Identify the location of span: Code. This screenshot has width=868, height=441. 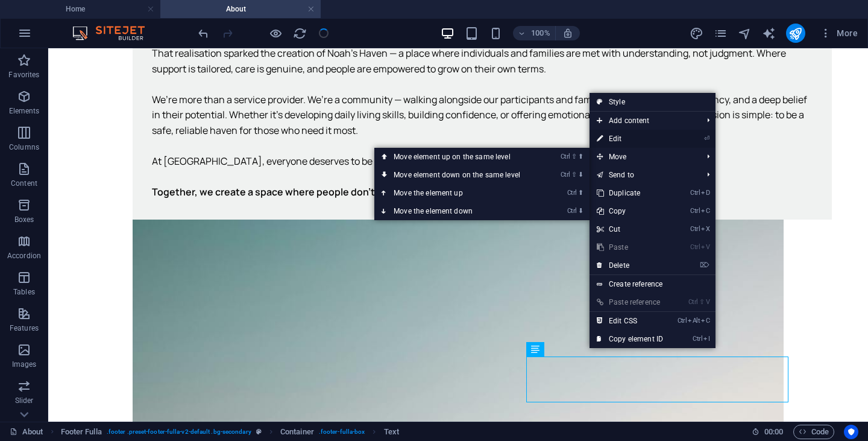
(814, 432).